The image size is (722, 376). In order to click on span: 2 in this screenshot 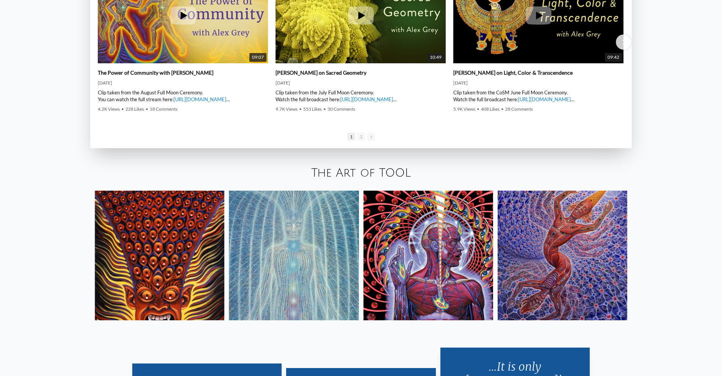, I will do `click(361, 137)`.